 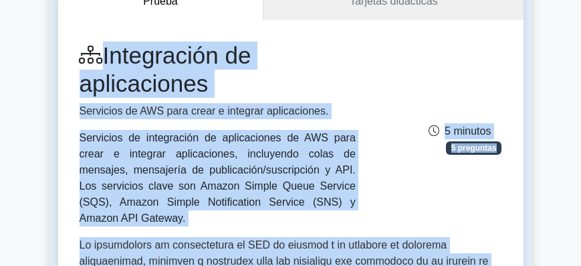 What do you see at coordinates (165, 69) in the screenshot?
I see `font: Integración de aplicaciones` at bounding box center [165, 69].